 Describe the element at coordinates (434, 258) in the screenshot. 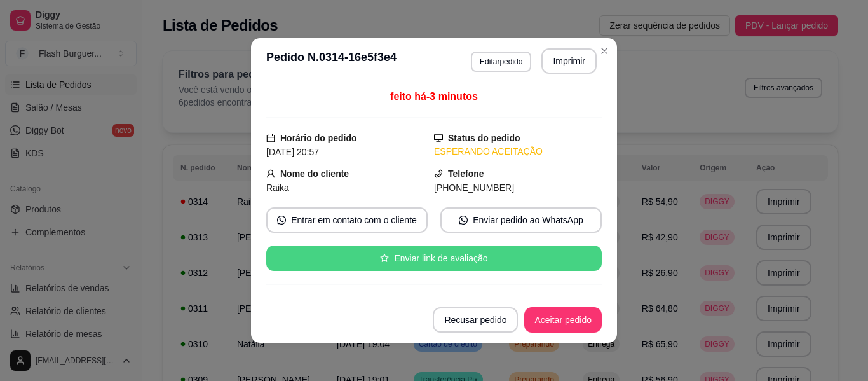

I see `button: starEnviar link de avaliação` at that location.